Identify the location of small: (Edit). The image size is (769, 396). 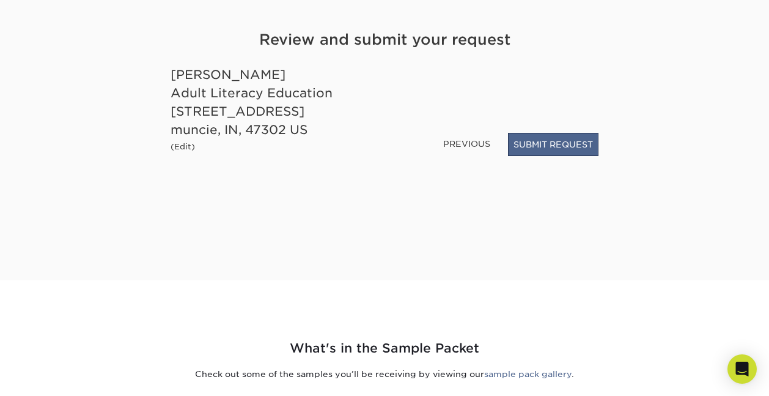
(183, 146).